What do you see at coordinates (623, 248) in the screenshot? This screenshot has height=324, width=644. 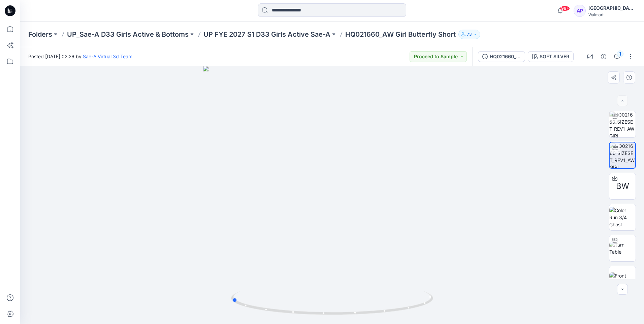 I see `img: Turn Table` at bounding box center [623, 248].